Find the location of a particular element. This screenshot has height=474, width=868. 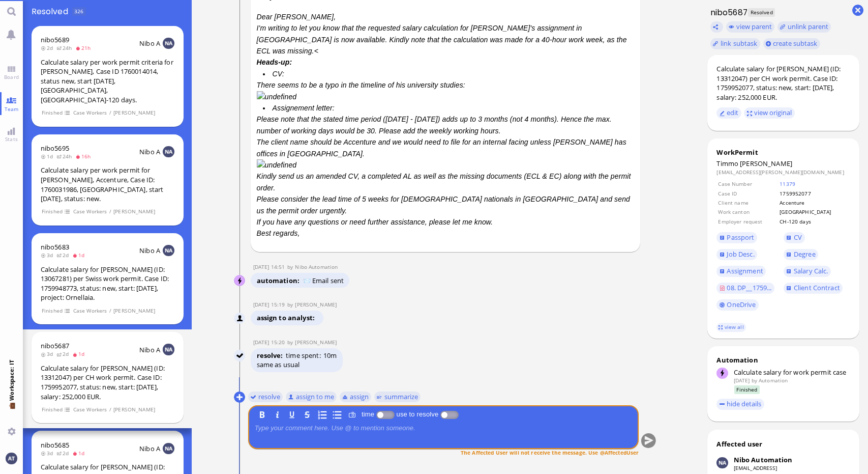

span: 📨 Email sent is located at coordinates (324, 280).